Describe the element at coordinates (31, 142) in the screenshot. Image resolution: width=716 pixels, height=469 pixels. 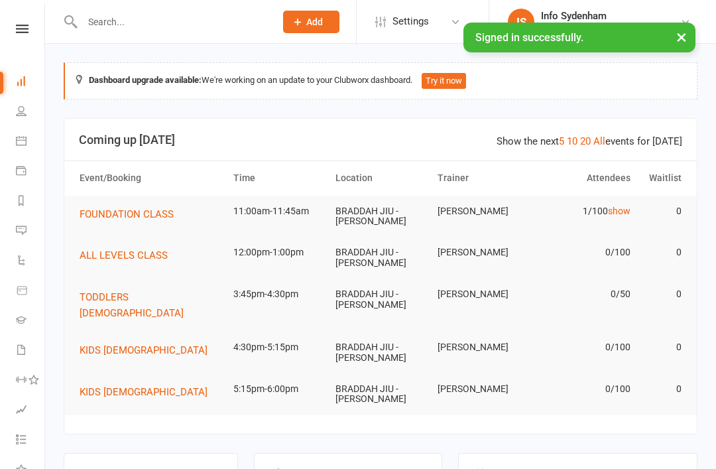
I see `a: Calendar` at that location.